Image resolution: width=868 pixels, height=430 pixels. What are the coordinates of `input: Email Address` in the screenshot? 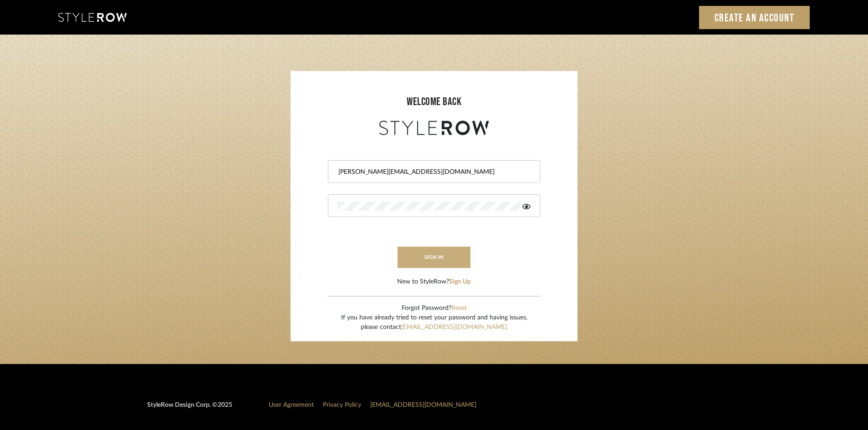 It's located at (433, 172).